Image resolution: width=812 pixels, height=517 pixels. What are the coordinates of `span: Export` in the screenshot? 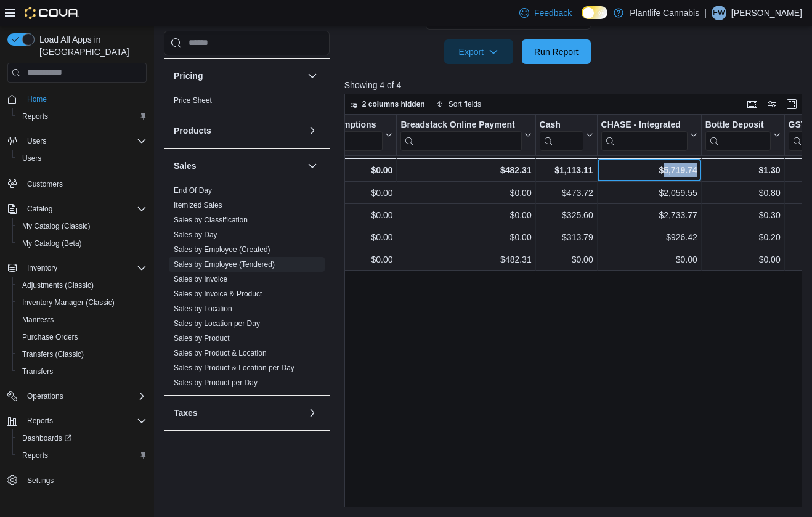 It's located at (479, 51).